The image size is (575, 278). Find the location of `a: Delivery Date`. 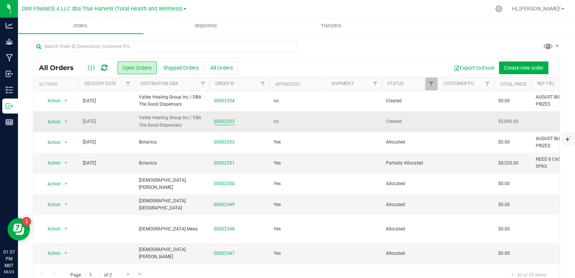

a: Delivery Date is located at coordinates (100, 84).